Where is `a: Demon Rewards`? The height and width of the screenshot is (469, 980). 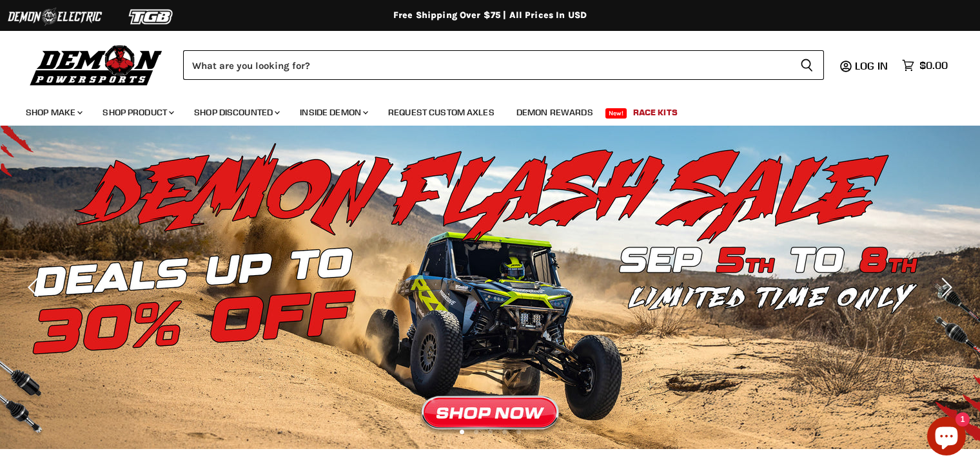
a: Demon Rewards is located at coordinates (554, 112).